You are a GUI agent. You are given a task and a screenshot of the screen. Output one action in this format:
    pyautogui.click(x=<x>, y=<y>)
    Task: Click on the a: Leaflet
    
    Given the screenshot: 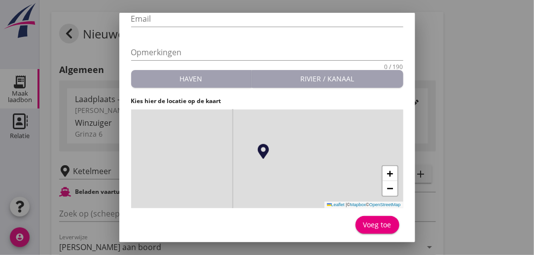 What is the action you would take?
    pyautogui.click(x=336, y=205)
    